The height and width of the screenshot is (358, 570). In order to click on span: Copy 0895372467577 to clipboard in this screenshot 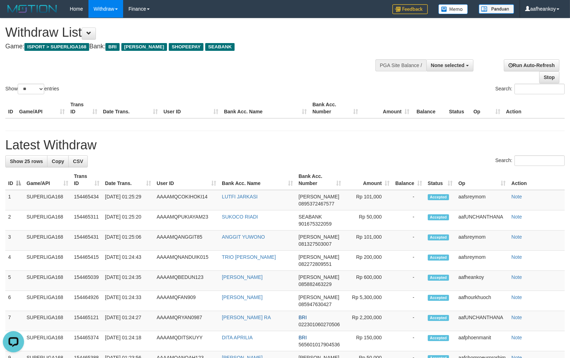, I will do `click(316, 204)`.